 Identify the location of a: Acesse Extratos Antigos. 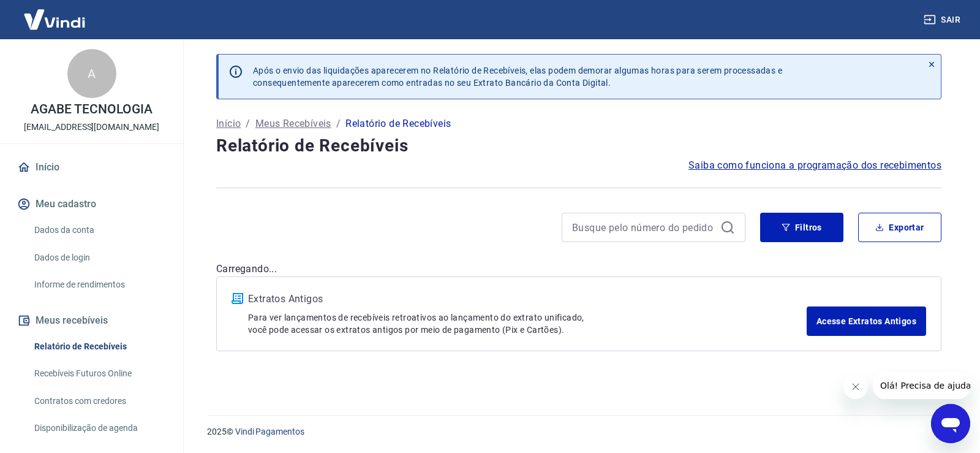
(866, 321).